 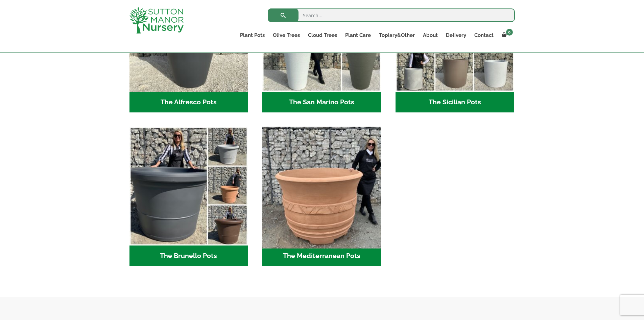 What do you see at coordinates (253, 35) in the screenshot?
I see `a: Plant Pots` at bounding box center [253, 35].